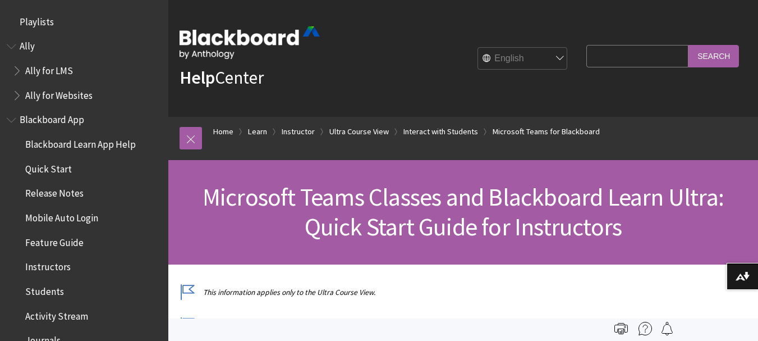  Describe the element at coordinates (84, 71) in the screenshot. I see `nav: Book outline for Anthology Ally Help` at that location.